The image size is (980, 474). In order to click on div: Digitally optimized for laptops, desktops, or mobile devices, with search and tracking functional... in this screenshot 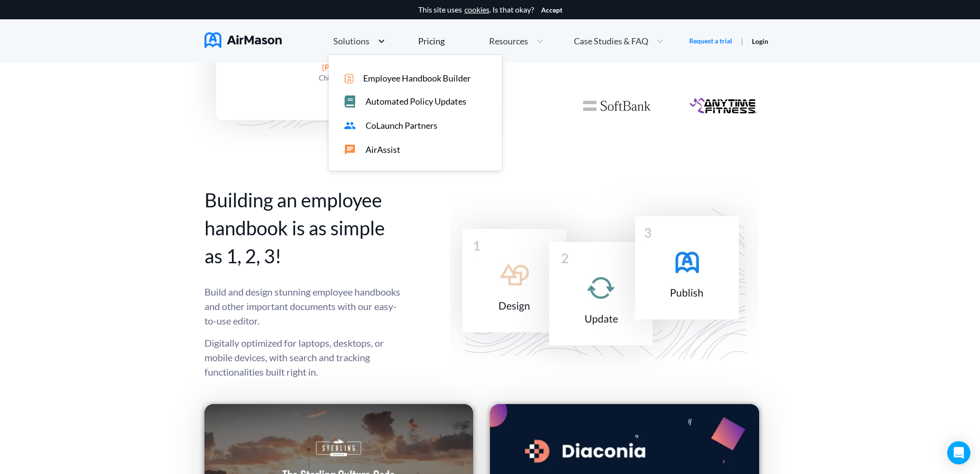, I will do `click(303, 332)`.